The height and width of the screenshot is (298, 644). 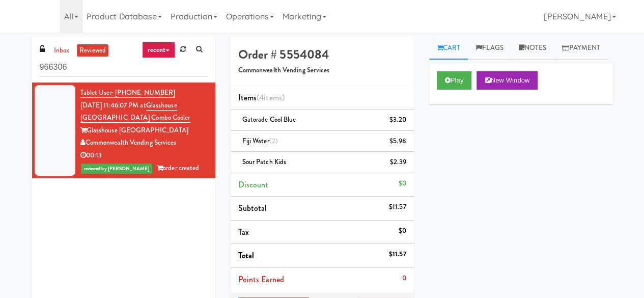 What do you see at coordinates (244, 232) in the screenshot?
I see `span: Tax` at bounding box center [244, 232].